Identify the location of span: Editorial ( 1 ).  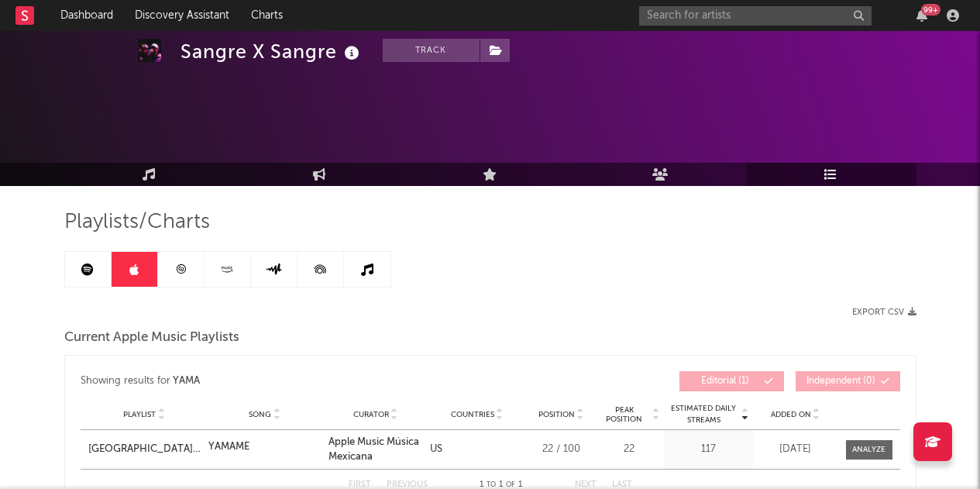
(725, 381).